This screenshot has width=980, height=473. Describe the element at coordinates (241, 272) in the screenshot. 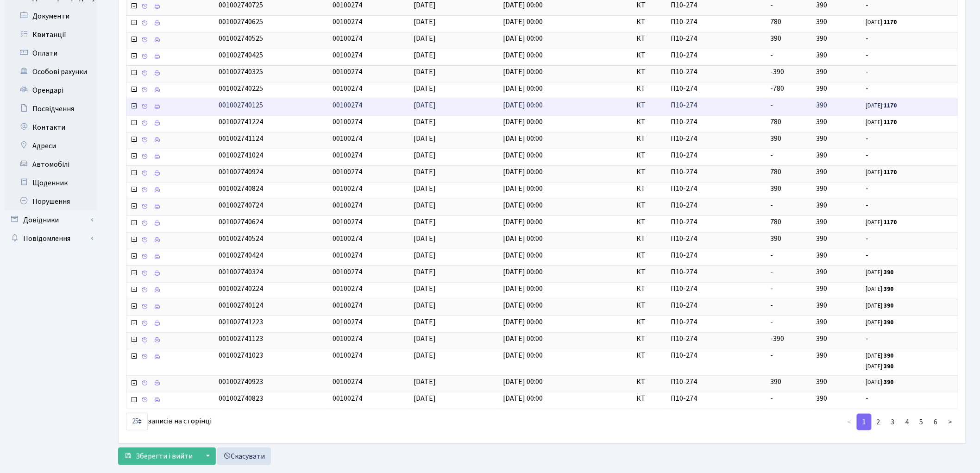

I see `span: 001002740324` at that location.